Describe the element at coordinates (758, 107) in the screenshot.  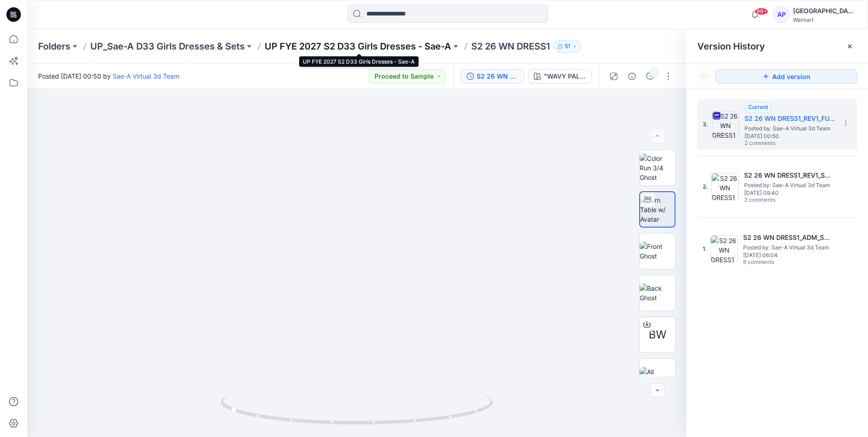
I see `span: Current` at that location.